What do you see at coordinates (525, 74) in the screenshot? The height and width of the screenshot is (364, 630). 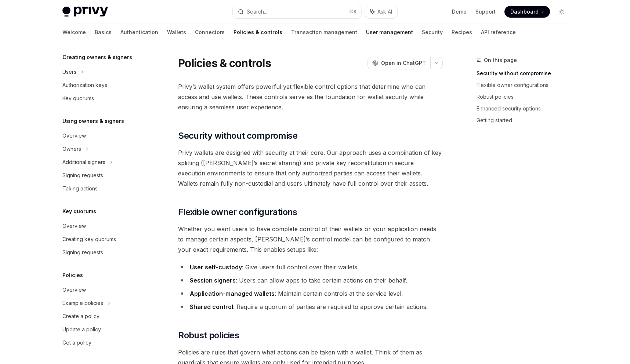 I see `a: Security without compromise` at bounding box center [525, 74].